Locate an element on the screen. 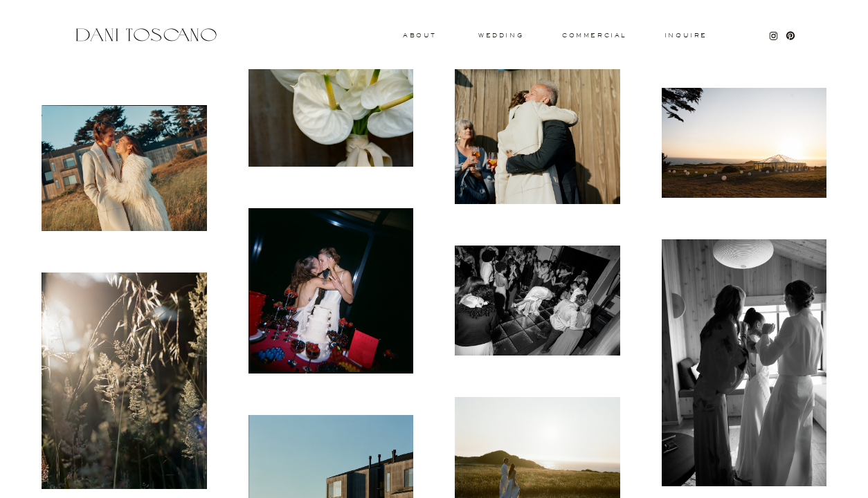 Image resolution: width=868 pixels, height=498 pixels. a: wedding is located at coordinates (500, 35).